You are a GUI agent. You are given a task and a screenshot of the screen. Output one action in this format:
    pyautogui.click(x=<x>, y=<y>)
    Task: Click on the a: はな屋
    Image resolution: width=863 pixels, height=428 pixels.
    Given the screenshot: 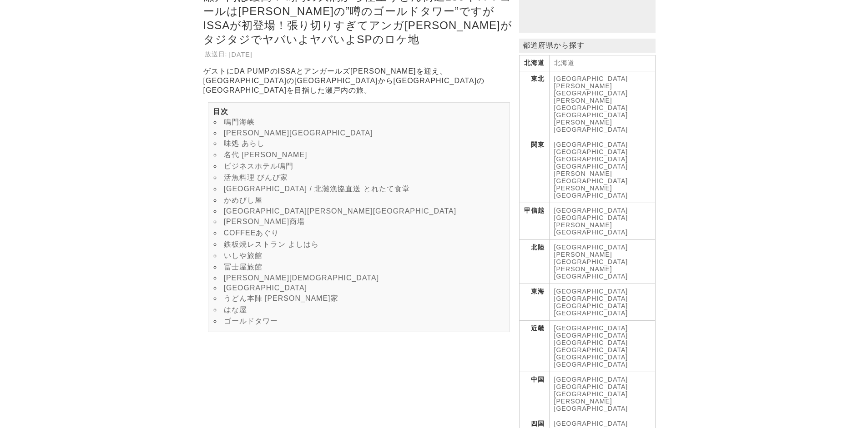 What is the action you would take?
    pyautogui.click(x=235, y=310)
    